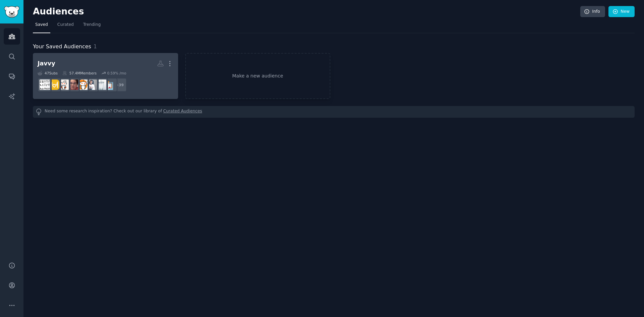 The image size is (644, 317). Describe the element at coordinates (42, 25) in the screenshot. I see `span: Saved` at that location.